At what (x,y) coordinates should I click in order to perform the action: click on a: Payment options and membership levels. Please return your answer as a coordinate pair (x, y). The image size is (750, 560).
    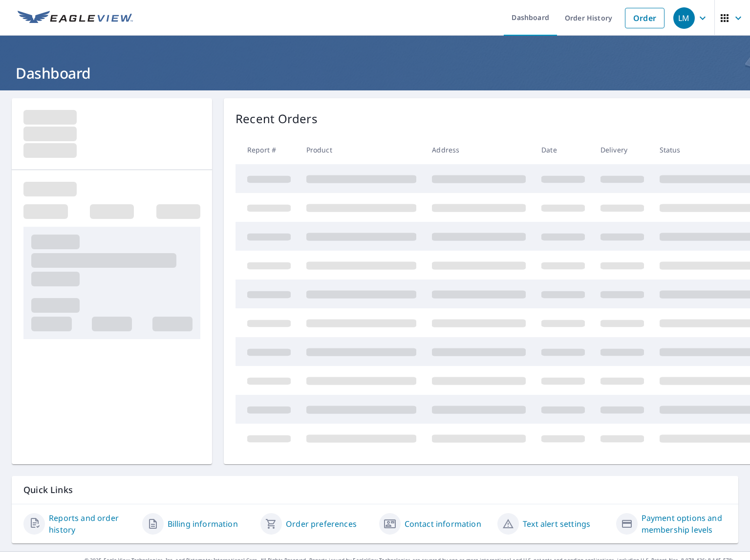
    Looking at the image, I should click on (684, 524).